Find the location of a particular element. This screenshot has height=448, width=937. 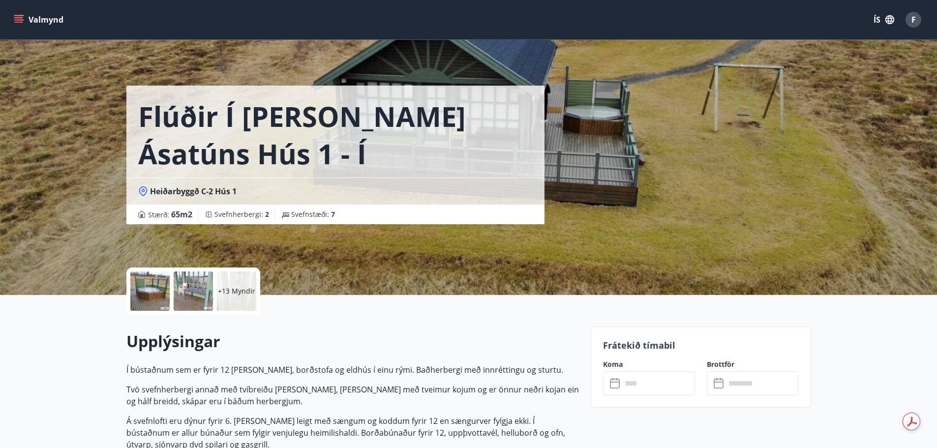

button: ÍS is located at coordinates (884, 20).